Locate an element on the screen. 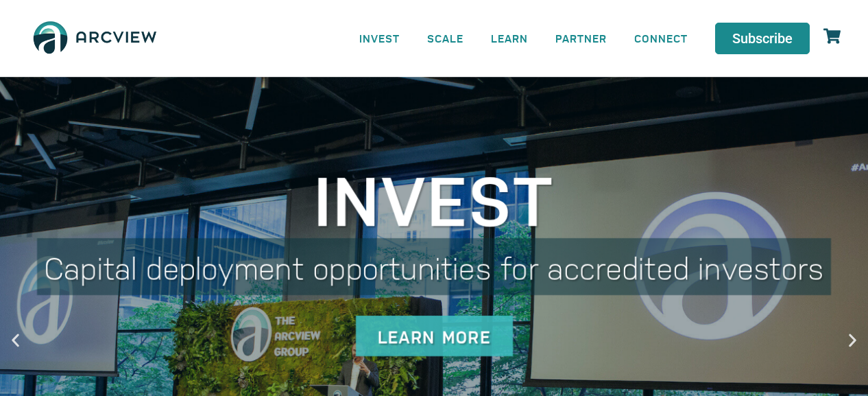 Image resolution: width=868 pixels, height=396 pixels. a: PARTNER is located at coordinates (581, 38).